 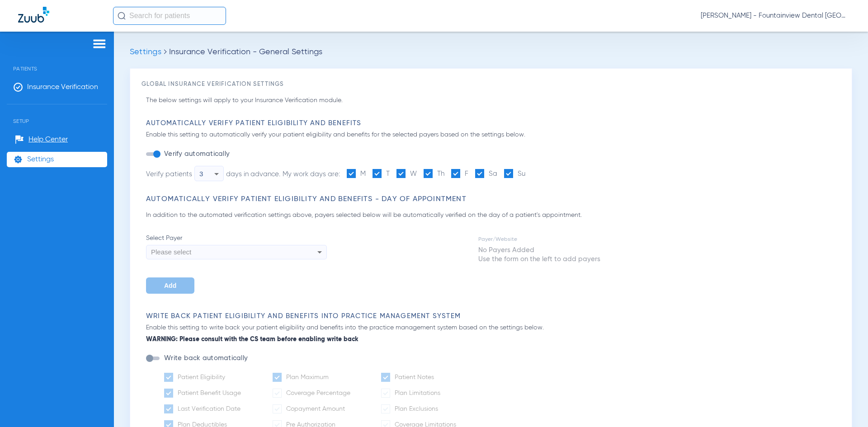 What do you see at coordinates (414, 378) in the screenshot?
I see `span: Patient Notes` at bounding box center [414, 378].